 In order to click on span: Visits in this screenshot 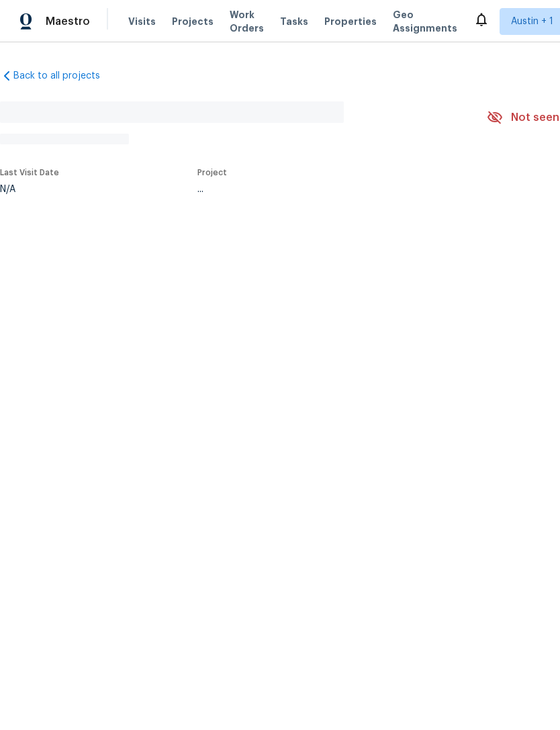, I will do `click(142, 21)`.